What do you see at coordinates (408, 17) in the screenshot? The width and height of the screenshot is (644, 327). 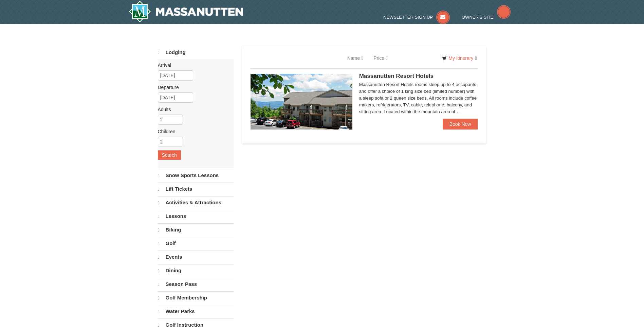 I see `span: Newsletter Sign Up` at bounding box center [408, 17].